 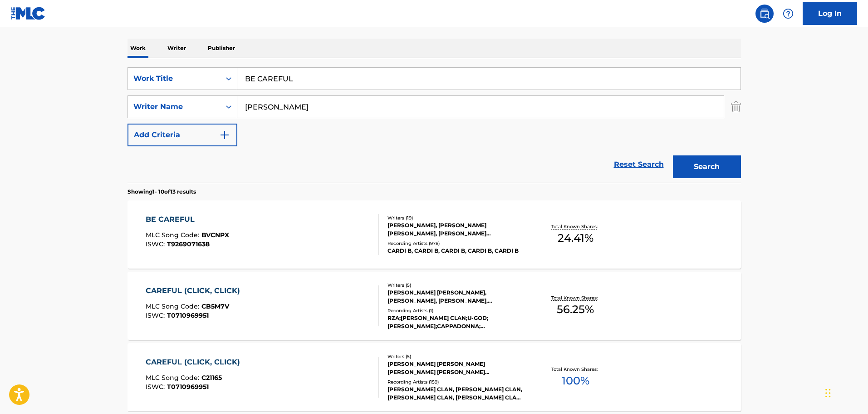 What do you see at coordinates (187, 219) in the screenshot?
I see `div: BE CAREFUL` at bounding box center [187, 219].